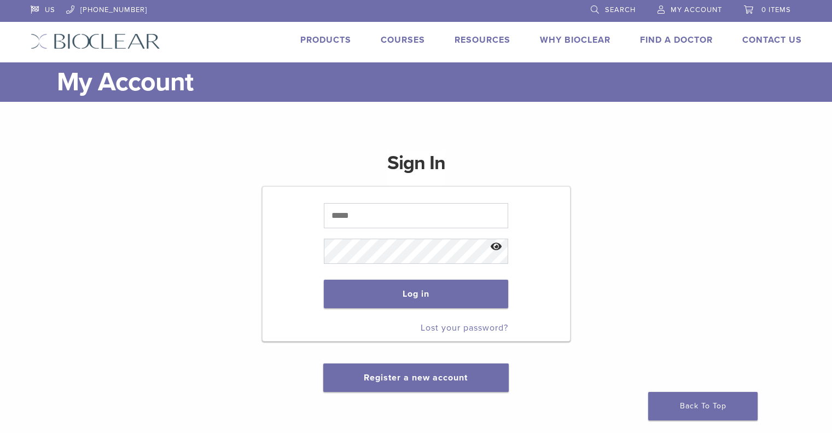  Describe the element at coordinates (696, 10) in the screenshot. I see `span: My Account` at that location.